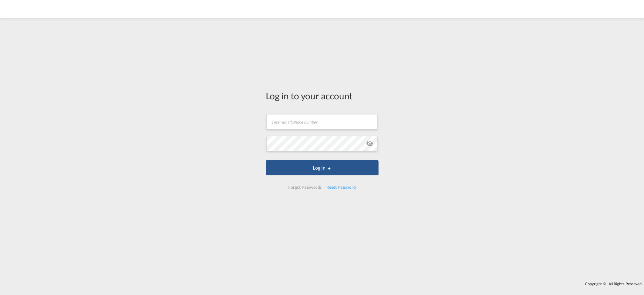 The image size is (644, 295). What do you see at coordinates (322, 96) in the screenshot?
I see `div: Log in to your account` at bounding box center [322, 96].